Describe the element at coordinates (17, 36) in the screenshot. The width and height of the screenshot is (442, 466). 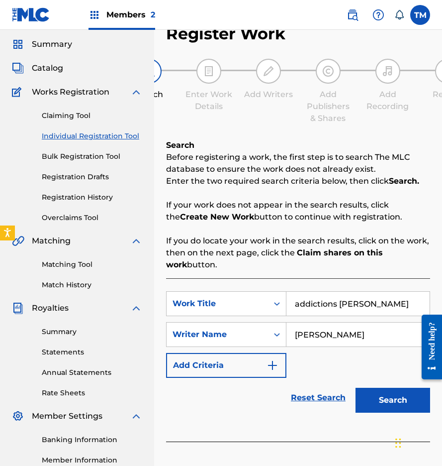
I see `div: Need help?` at that location.